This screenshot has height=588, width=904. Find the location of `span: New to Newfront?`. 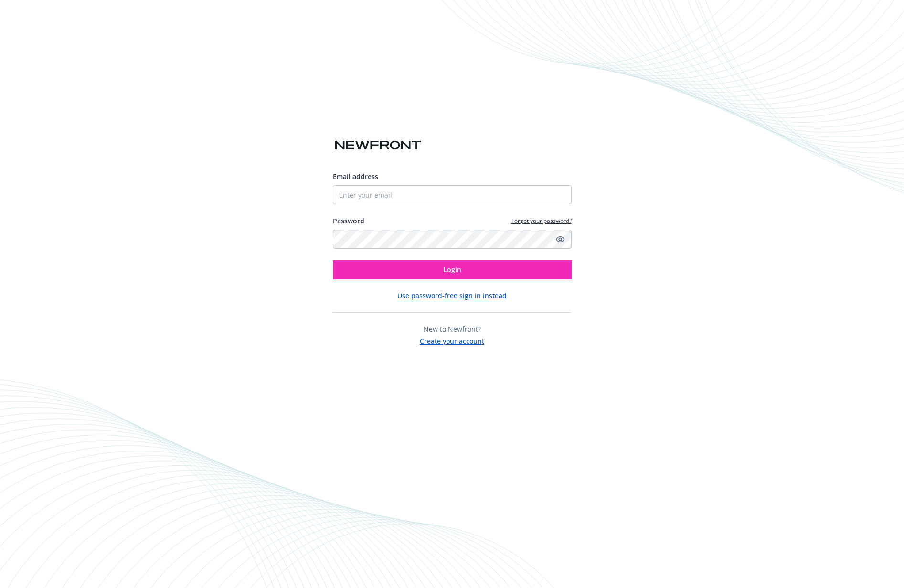

span: New to Newfront? is located at coordinates (452, 329).